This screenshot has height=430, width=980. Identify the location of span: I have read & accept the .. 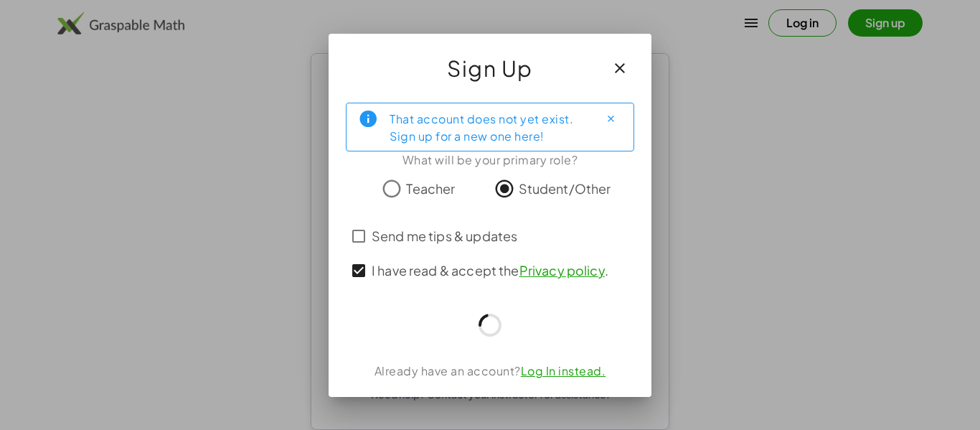
(490, 270).